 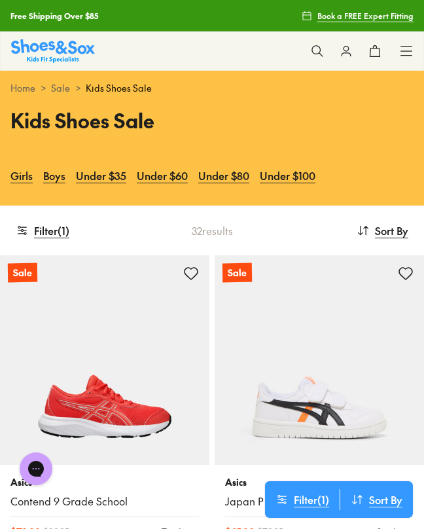 I want to click on a: Under $100, so click(x=287, y=175).